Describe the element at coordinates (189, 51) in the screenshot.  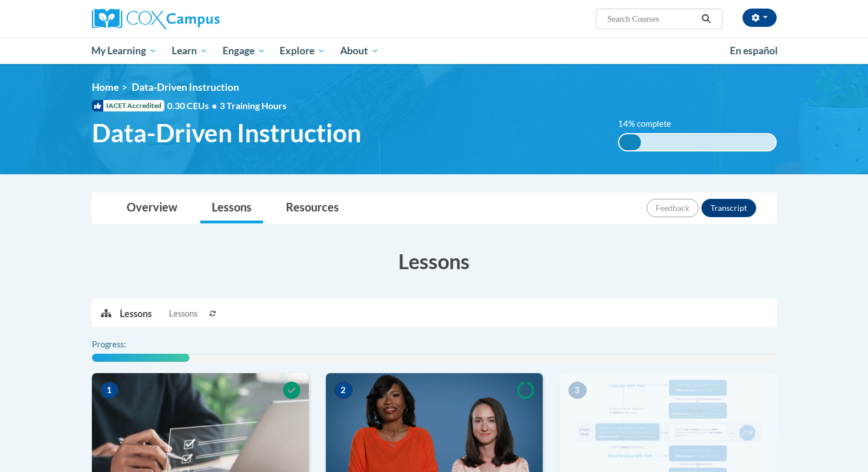
I see `span: Learn` at that location.